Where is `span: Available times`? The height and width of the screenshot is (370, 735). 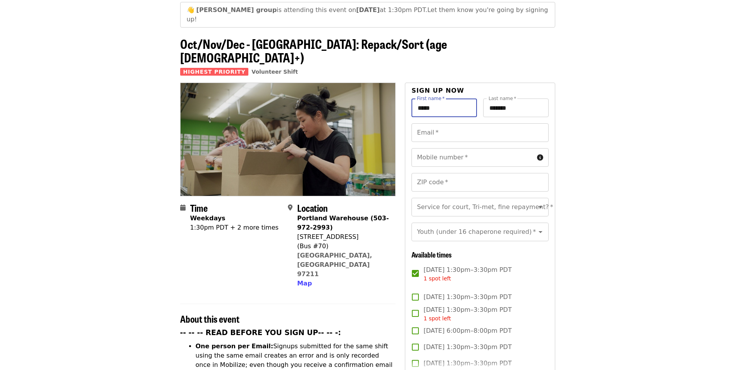 span: Available times is located at coordinates (432, 254).